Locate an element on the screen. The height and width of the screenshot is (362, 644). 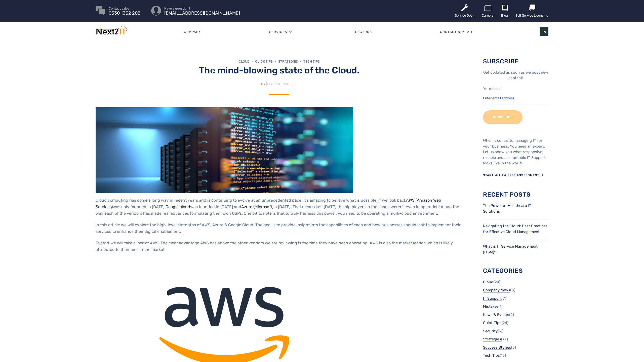
a: Contact Next2IT is located at coordinates (456, 32).